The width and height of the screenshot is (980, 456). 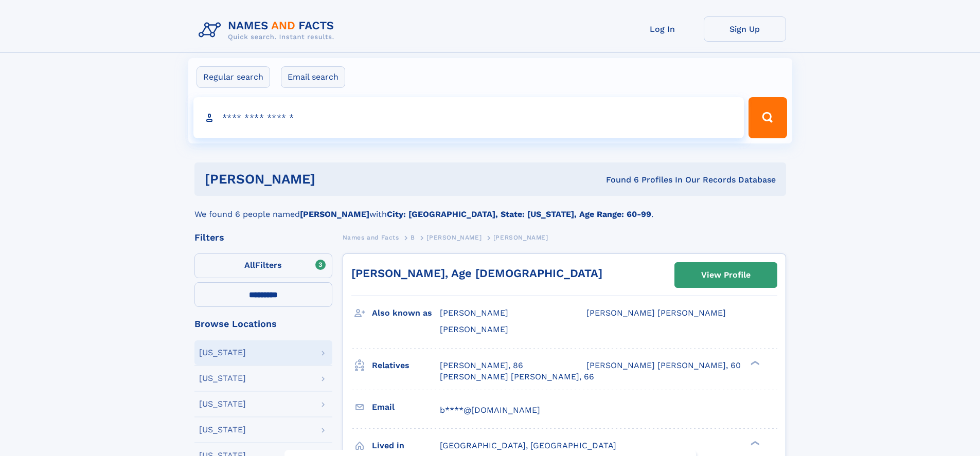 I want to click on label: Email search, so click(x=313, y=77).